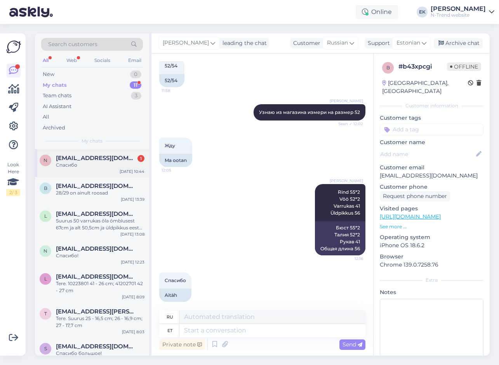 The image size is (499, 365). What do you see at coordinates (73, 44) in the screenshot?
I see `span: Search customers` at bounding box center [73, 44].